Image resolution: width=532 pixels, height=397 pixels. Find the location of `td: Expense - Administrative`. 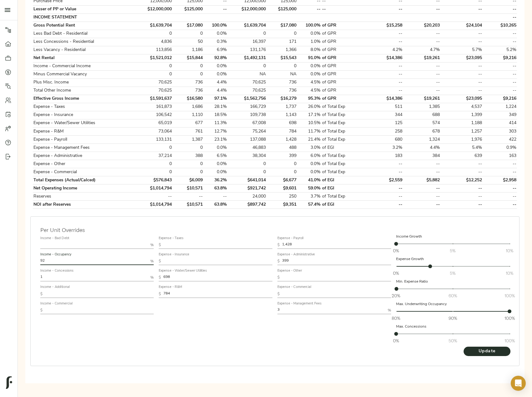

td: Expense - Administrative is located at coordinates (84, 156).